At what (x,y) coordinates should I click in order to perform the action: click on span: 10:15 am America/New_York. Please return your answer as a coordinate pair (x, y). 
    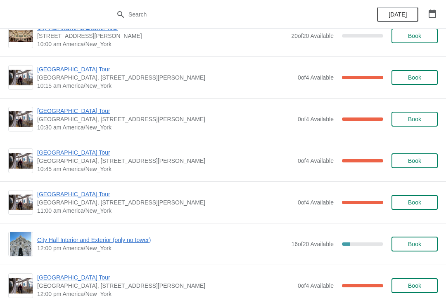
    Looking at the image, I should click on (165, 86).